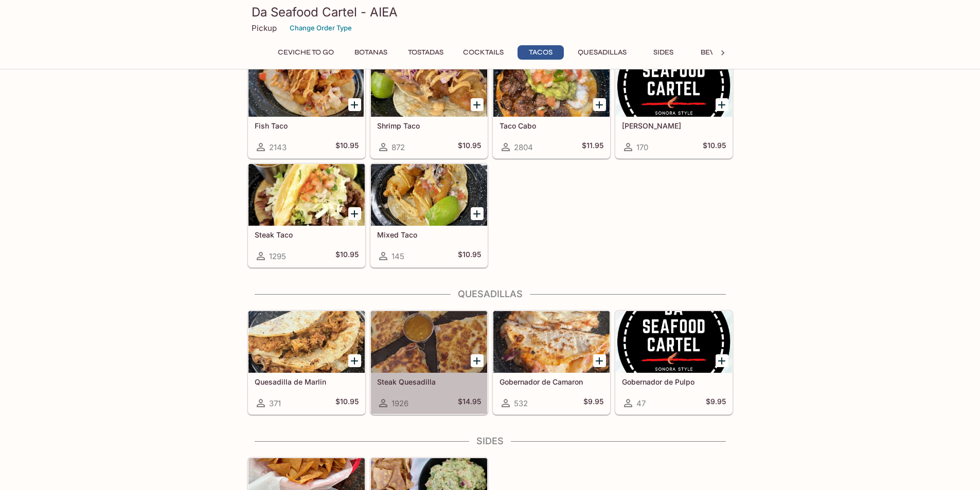  I want to click on a: Quesadilla de Marlin371$10.95, so click(306, 362).